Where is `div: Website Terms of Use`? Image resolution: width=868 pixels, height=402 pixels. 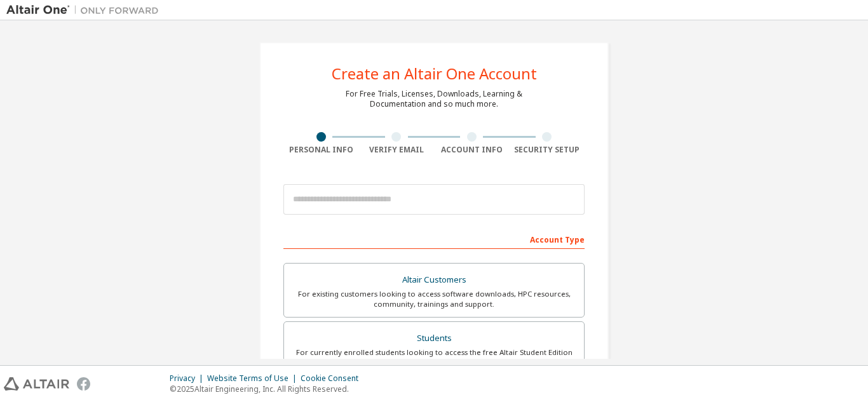
div: Website Terms of Use is located at coordinates (254, 379).